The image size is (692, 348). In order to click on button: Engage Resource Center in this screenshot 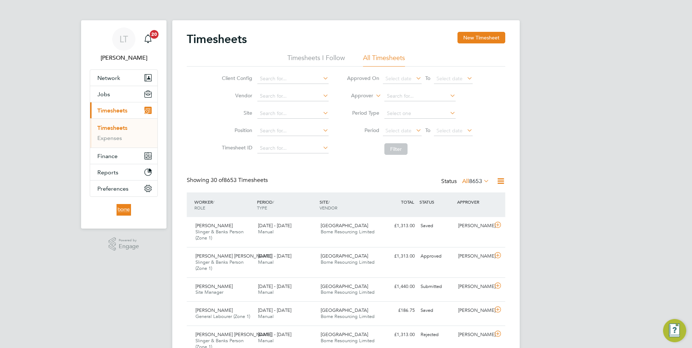, I will do `click(675, 331)`.